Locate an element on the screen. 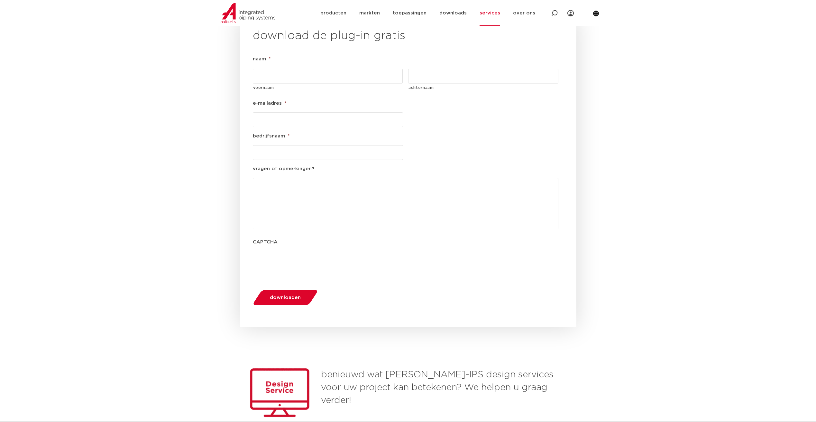 Image resolution: width=816 pixels, height=422 pixels. label: naam is located at coordinates (261, 59).